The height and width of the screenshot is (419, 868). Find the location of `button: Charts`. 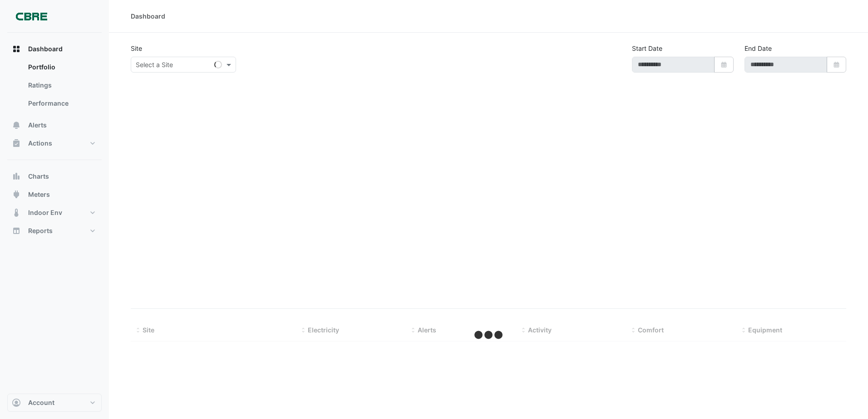

button: Charts is located at coordinates (55, 176).